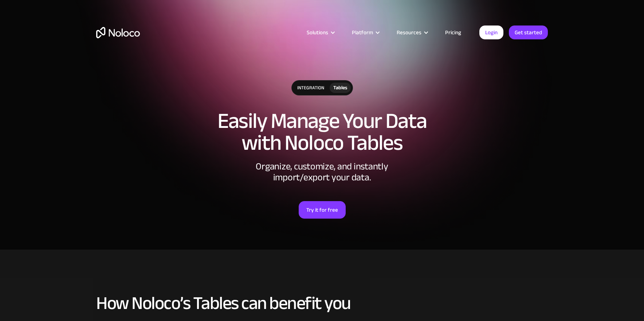  Describe the element at coordinates (528, 33) in the screenshot. I see `a: Get started` at that location.